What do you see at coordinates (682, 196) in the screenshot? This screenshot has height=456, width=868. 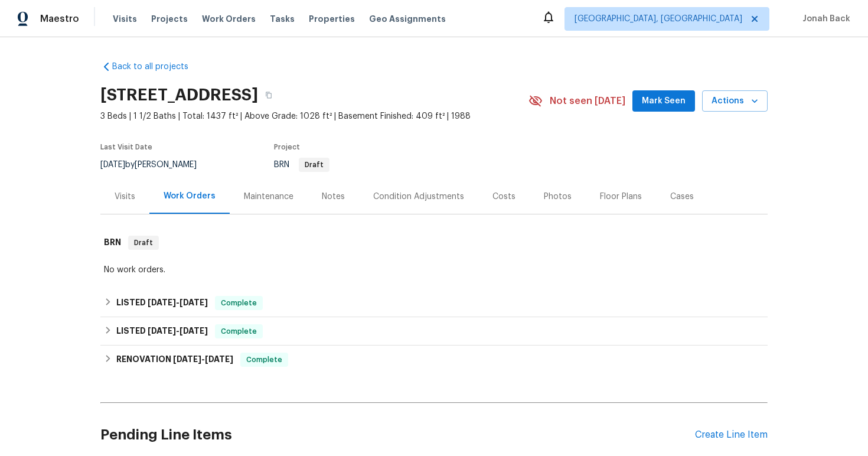 I see `div: Cases` at bounding box center [682, 196].